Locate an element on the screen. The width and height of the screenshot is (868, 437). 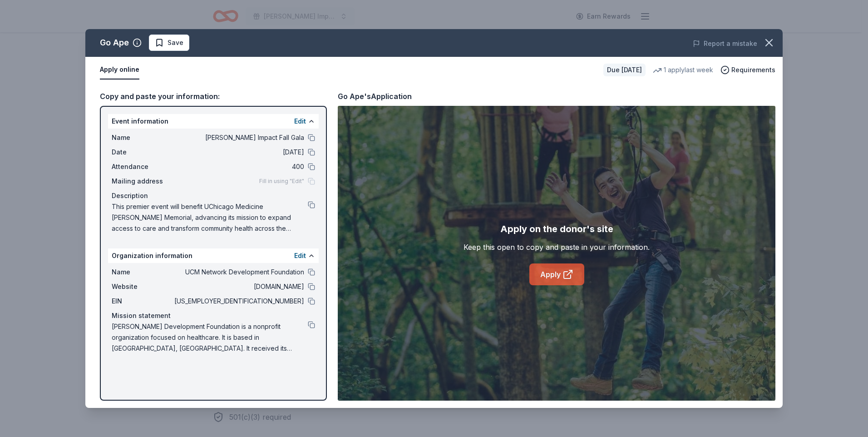
button: Save is located at coordinates (169, 43).